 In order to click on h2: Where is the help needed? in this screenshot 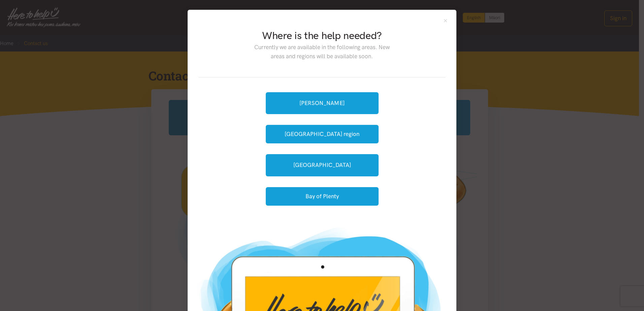, I will do `click(322, 36)`.